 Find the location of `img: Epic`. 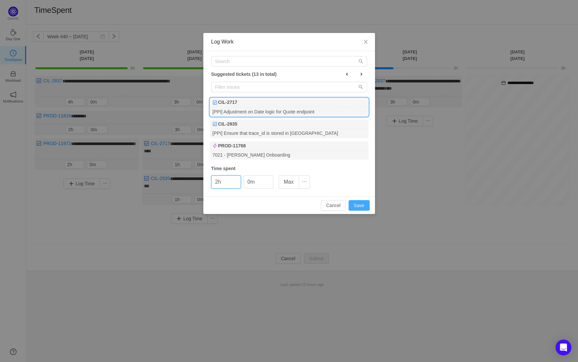

img: Epic is located at coordinates (215, 146).